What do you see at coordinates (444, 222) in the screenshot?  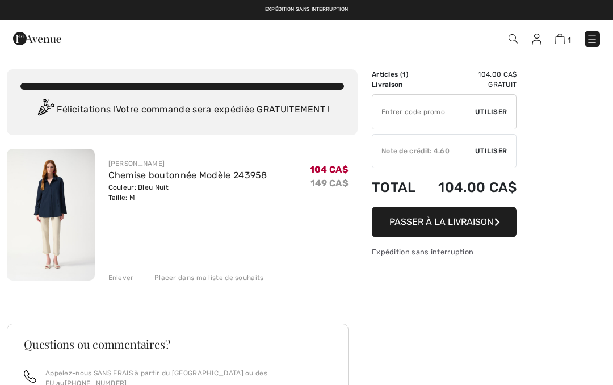 I see `button: Passer à la livraison` at bounding box center [444, 222].